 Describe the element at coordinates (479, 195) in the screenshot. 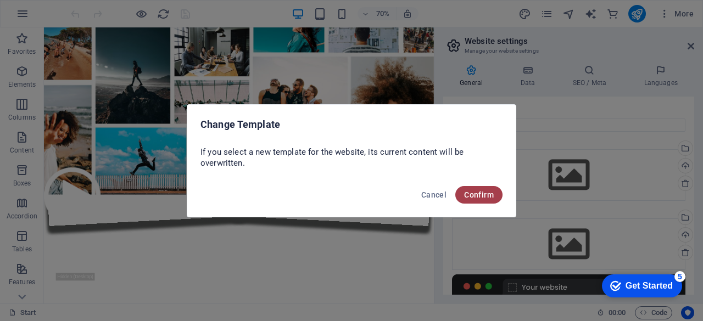

I see `button: Confirm` at that location.